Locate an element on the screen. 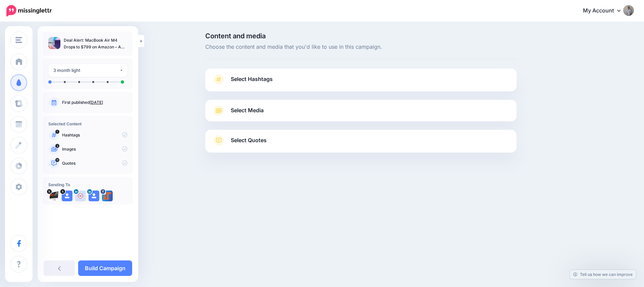  span: 1 is located at coordinates (57, 131).